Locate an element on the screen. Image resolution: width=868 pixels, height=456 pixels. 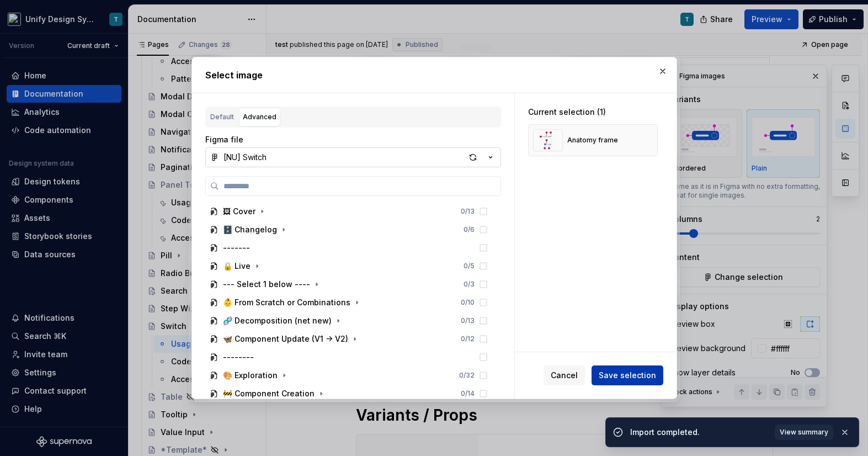
div: Advanced is located at coordinates (259, 117).